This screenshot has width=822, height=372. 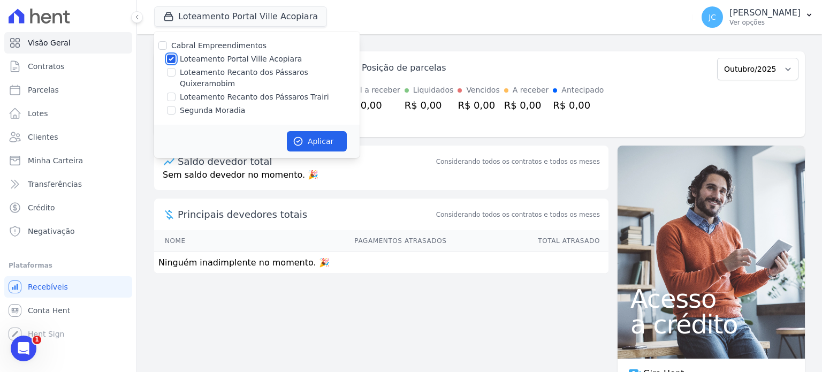 I want to click on div: A receber, so click(x=531, y=90).